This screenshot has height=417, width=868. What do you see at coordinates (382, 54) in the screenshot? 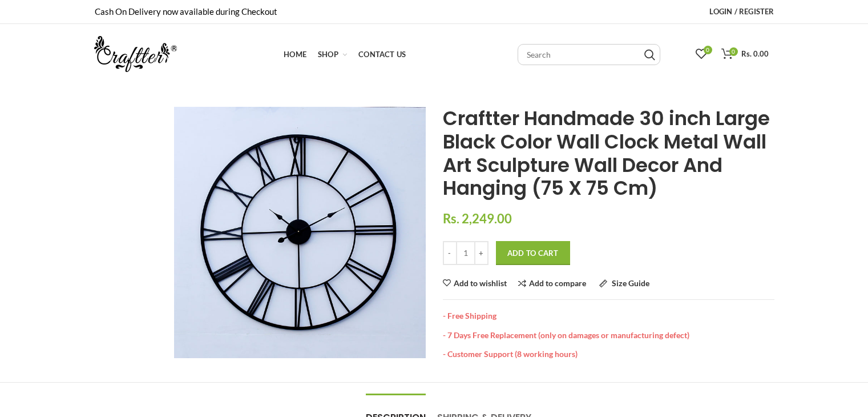
I see `a: Contact Us` at bounding box center [382, 54].